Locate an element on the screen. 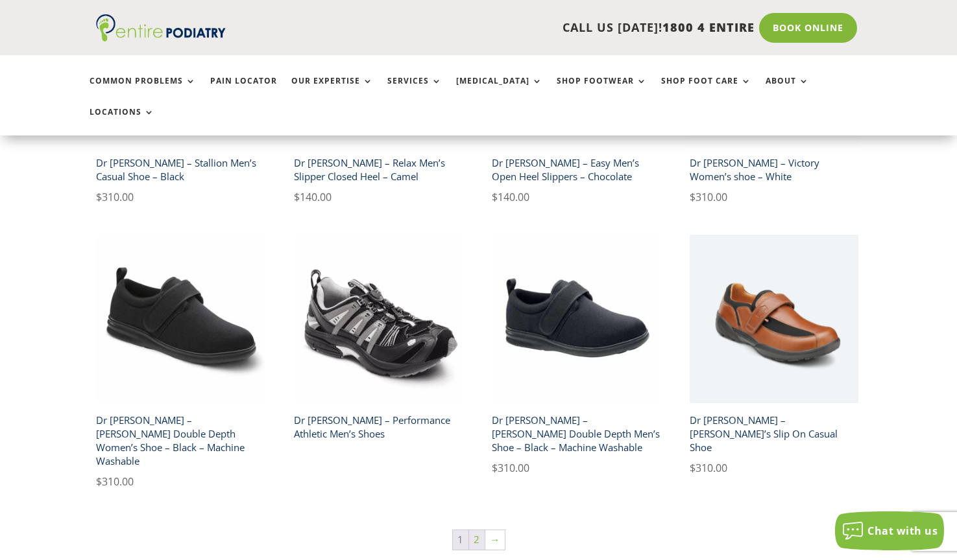 The image size is (957, 560). a: Book Online is located at coordinates (808, 28).